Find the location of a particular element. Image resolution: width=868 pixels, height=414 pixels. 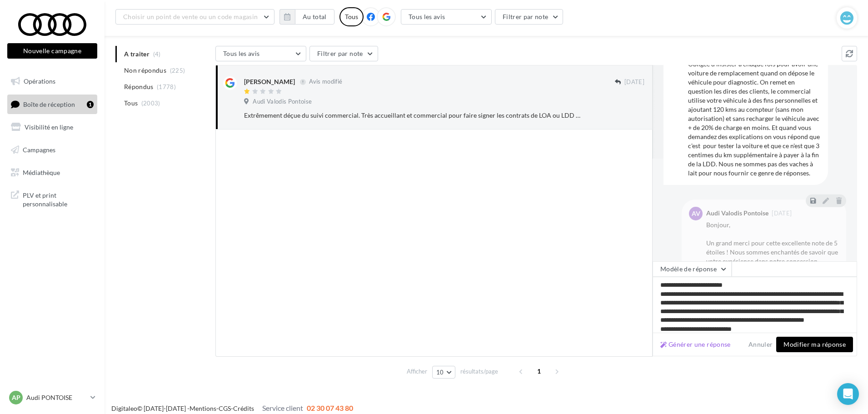

div: Bonjour, Un grand merci pour cette excellente note de 5 étoiles ! Nous sommes enchantés de savoir... is located at coordinates (772, 275).